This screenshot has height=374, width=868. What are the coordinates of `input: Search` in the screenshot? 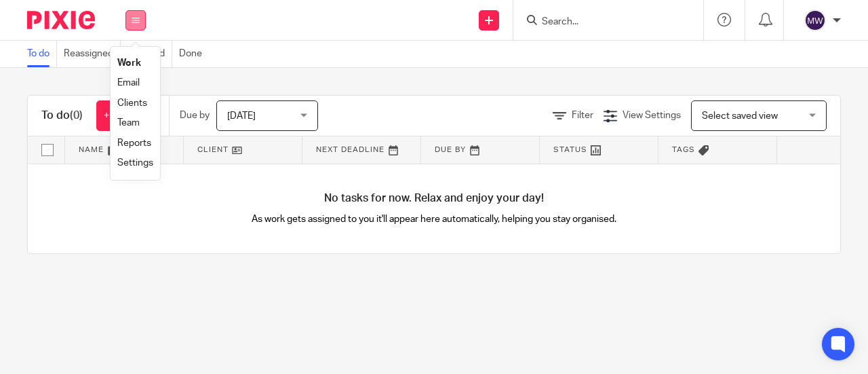 It's located at (601, 22).